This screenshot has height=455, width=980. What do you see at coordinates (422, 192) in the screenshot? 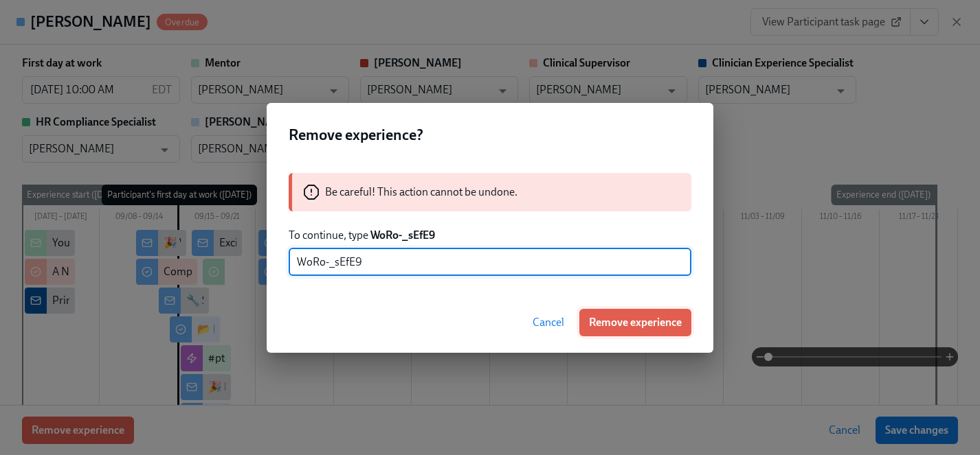
I see `p: Be careful! This action cannot be undone.` at bounding box center [422, 192].